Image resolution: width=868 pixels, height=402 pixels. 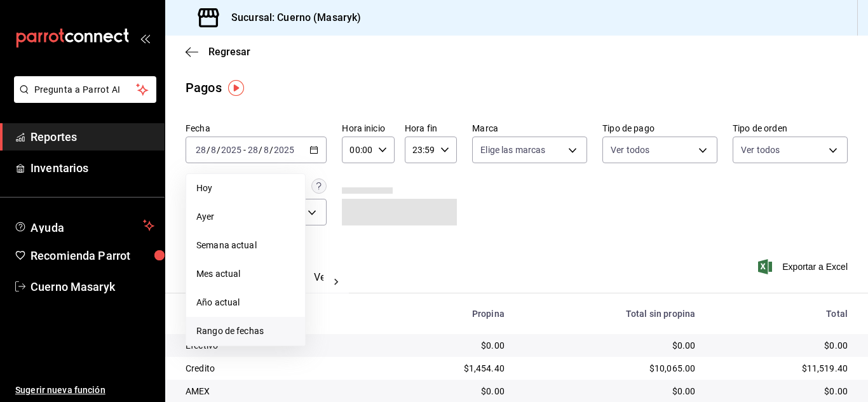 I want to click on button: Regresar, so click(x=218, y=52).